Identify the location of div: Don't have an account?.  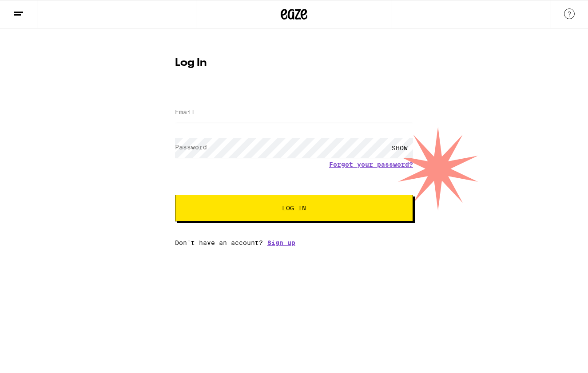
(294, 243).